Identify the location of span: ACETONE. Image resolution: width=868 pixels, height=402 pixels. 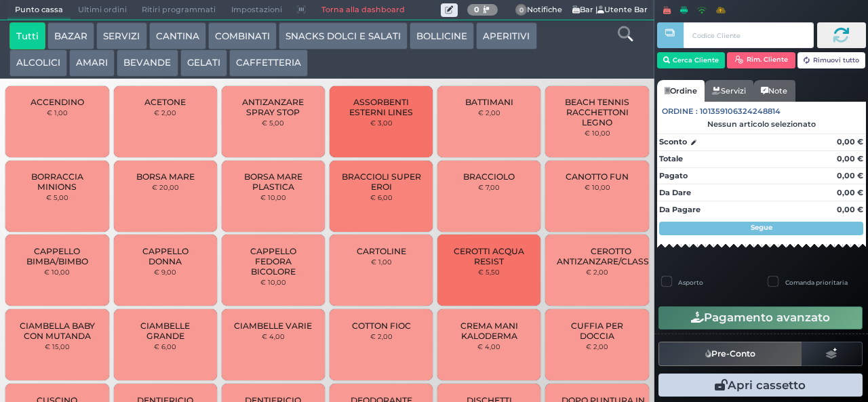
(165, 102).